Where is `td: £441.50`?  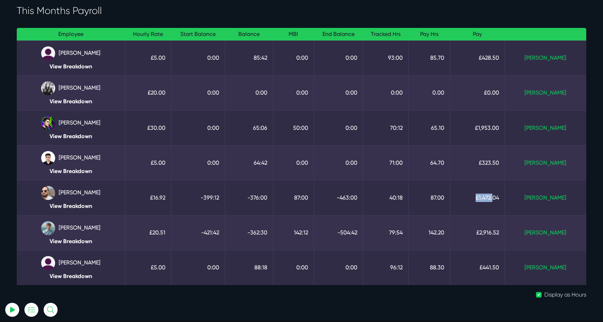 td: £441.50 is located at coordinates (478, 268).